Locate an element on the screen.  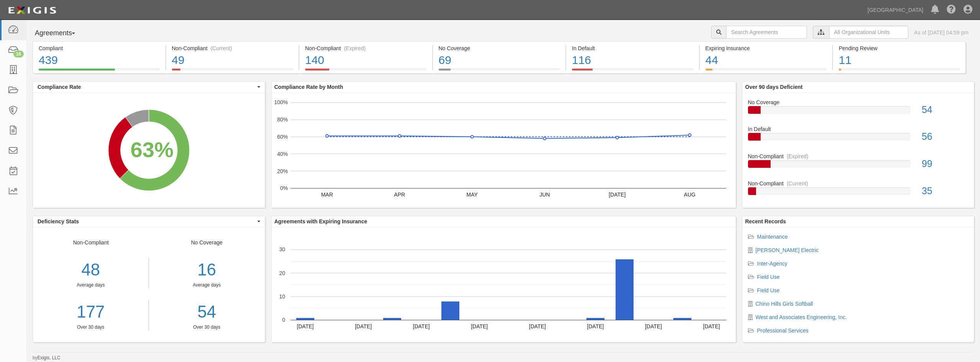
div: 116 is located at coordinates (633, 60).